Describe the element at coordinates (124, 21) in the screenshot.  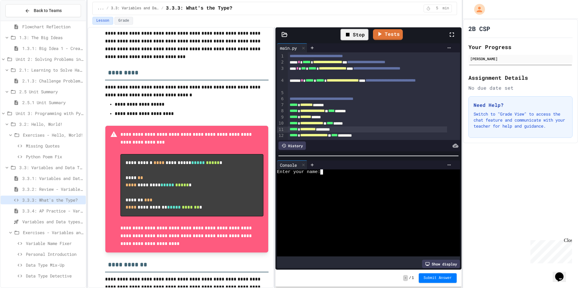
I see `button: Grade` at that location.